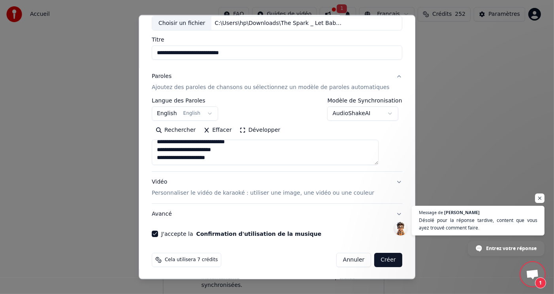  What do you see at coordinates (217, 130) in the screenshot?
I see `button: Effacer` at bounding box center [217, 130].